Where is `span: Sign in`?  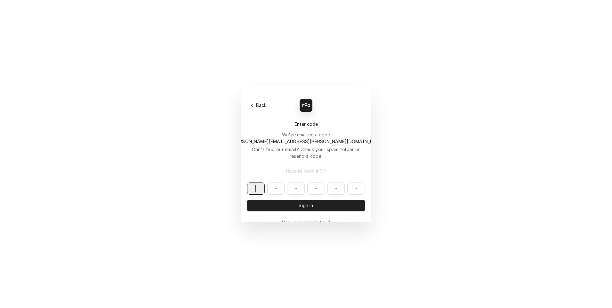 span: Sign in is located at coordinates (306, 205).